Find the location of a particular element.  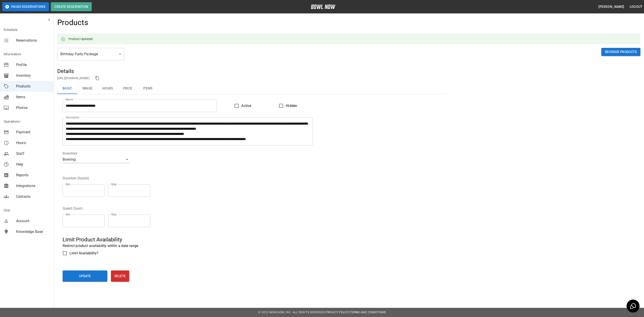

span: Inventory is located at coordinates (33, 76).